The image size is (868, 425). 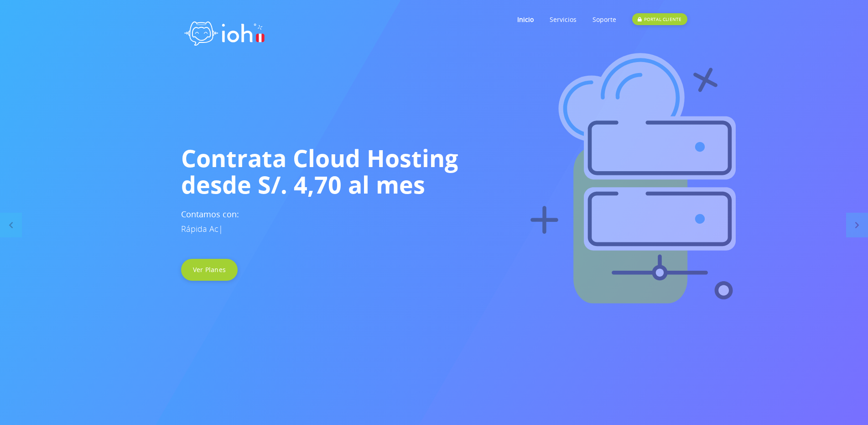 What do you see at coordinates (563, 19) in the screenshot?
I see `a: Servicios` at bounding box center [563, 19].